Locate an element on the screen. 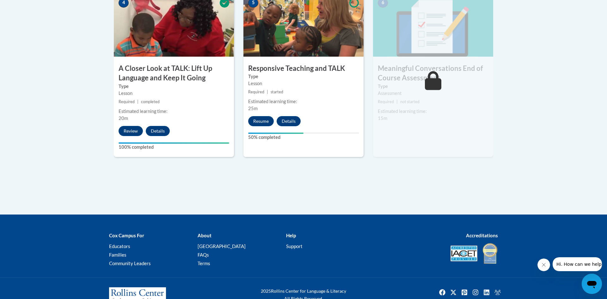 This screenshot has height=299, width=607. span: 2025 is located at coordinates (266, 291).